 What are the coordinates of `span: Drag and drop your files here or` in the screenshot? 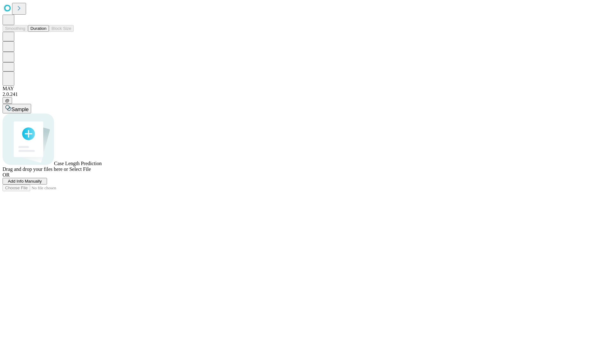 It's located at (35, 169).